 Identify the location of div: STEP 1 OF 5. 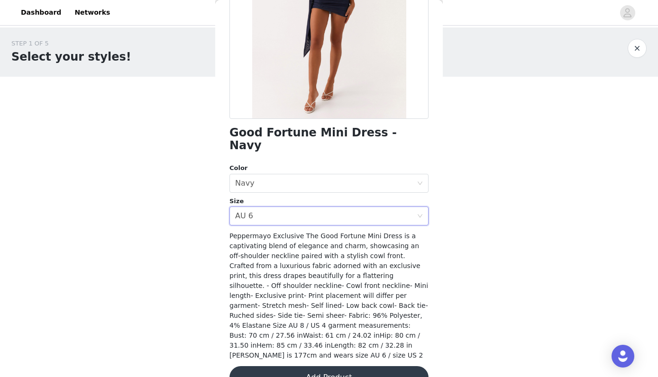
(71, 44).